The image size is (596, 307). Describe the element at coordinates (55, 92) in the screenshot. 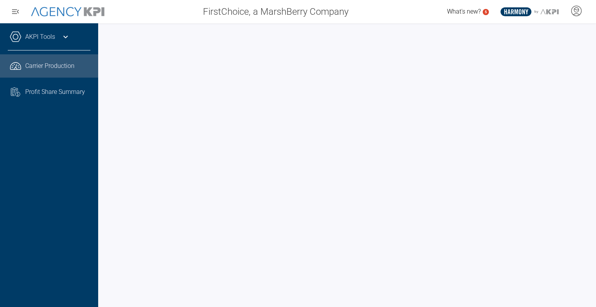

I see `span: Profit Share Summary` at that location.